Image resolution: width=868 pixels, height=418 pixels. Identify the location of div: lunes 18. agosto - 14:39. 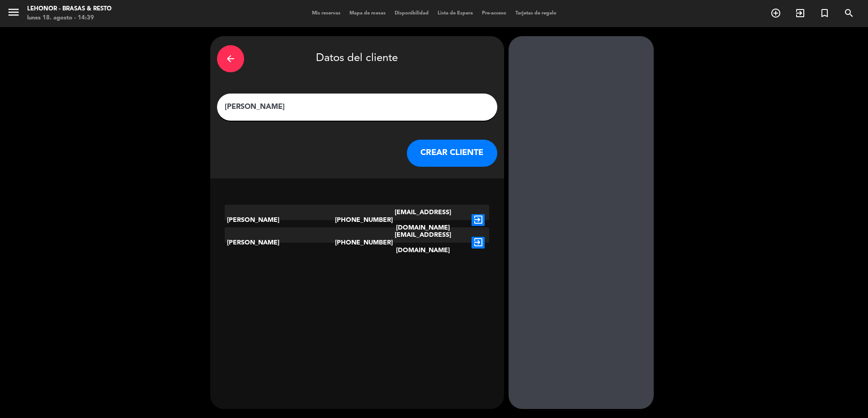
(69, 18).